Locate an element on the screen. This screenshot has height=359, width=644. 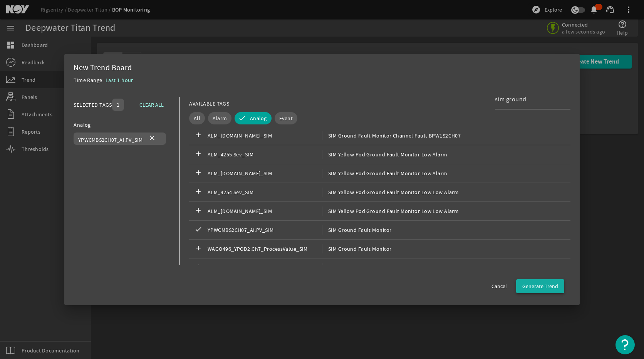
div: New Trend Board is located at coordinates (322, 68).